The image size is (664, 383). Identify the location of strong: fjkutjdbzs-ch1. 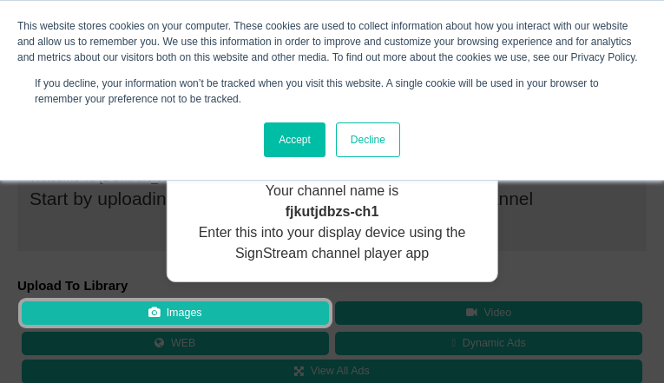
(332, 211).